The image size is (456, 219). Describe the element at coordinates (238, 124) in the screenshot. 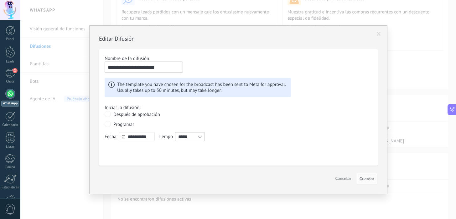

I see `label: Programar` at that location.